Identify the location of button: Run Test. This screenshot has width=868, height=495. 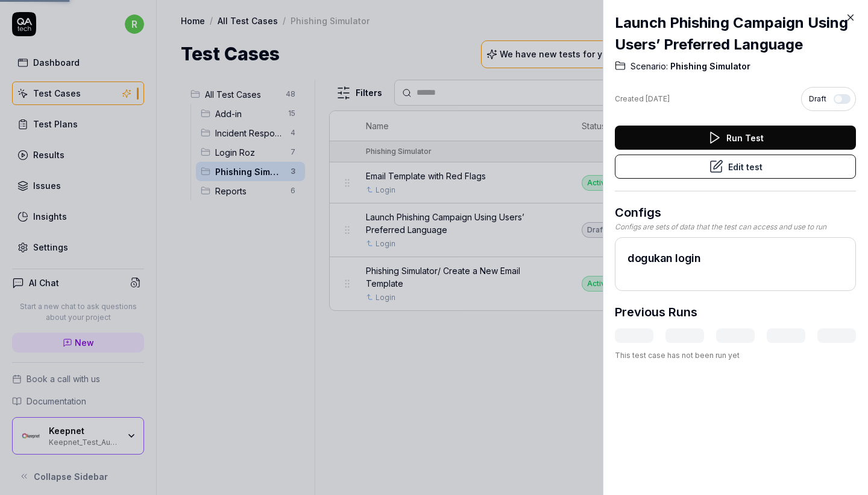
(735, 138).